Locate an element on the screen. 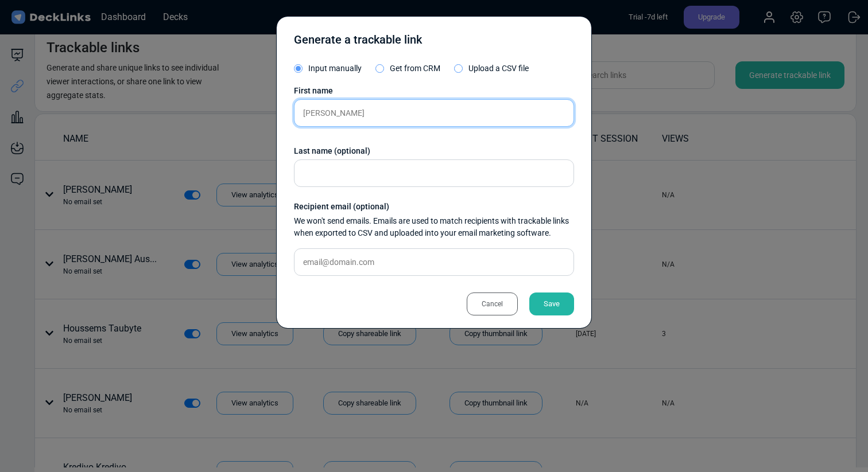  div: Save is located at coordinates (552, 304).